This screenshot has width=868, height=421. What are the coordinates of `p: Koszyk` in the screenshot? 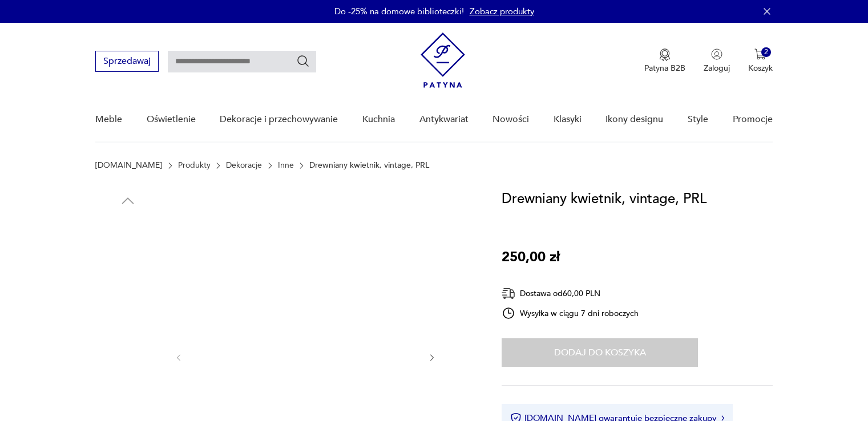 It's located at (761, 68).